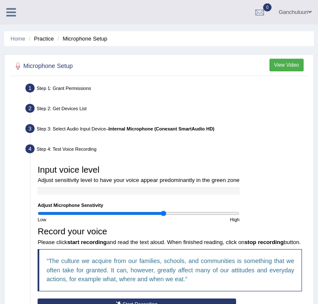 Image resolution: width=318 pixels, height=304 pixels. Describe the element at coordinates (268, 7) in the screenshot. I see `span: 0` at that location.